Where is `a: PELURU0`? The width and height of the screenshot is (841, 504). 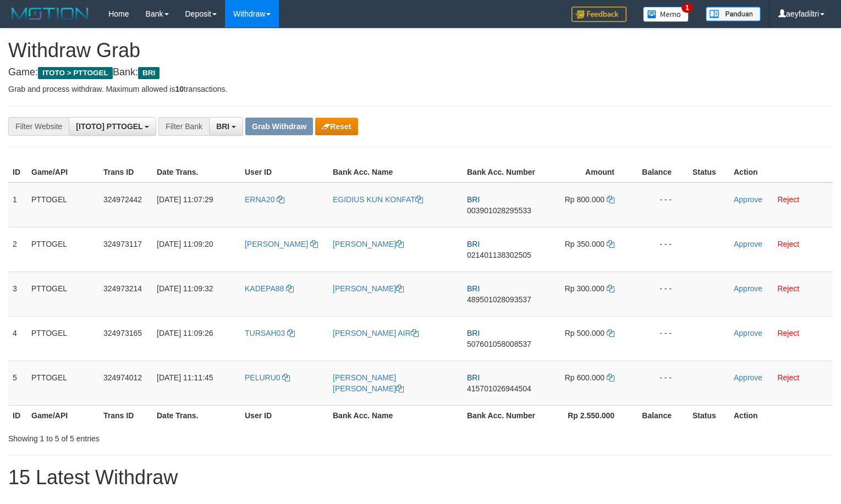
a: PELURU0 is located at coordinates (267, 378).